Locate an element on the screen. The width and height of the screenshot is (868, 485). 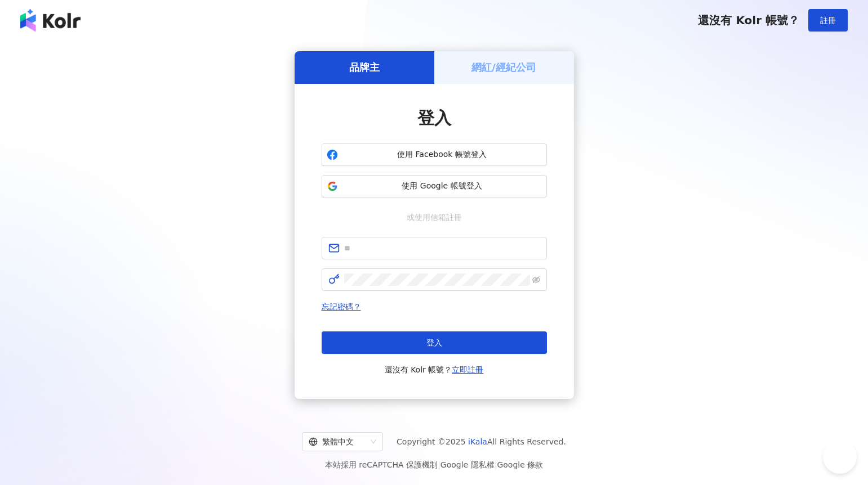
a: 忘記密碼？ is located at coordinates (341, 307).